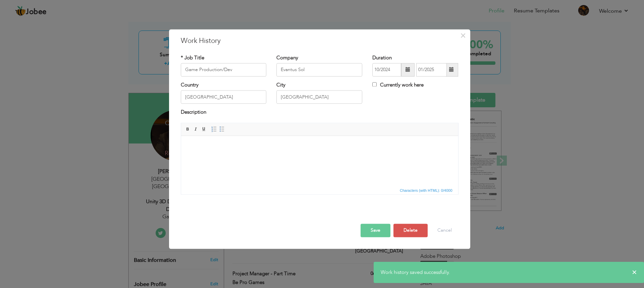 The image size is (644, 288). Describe the element at coordinates (426, 190) in the screenshot. I see `div: Statistics` at that location.